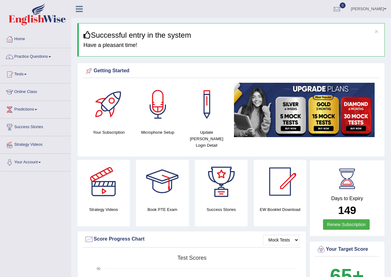 The image size is (391, 277). I want to click on h4: Book PTE Exam, so click(162, 210).